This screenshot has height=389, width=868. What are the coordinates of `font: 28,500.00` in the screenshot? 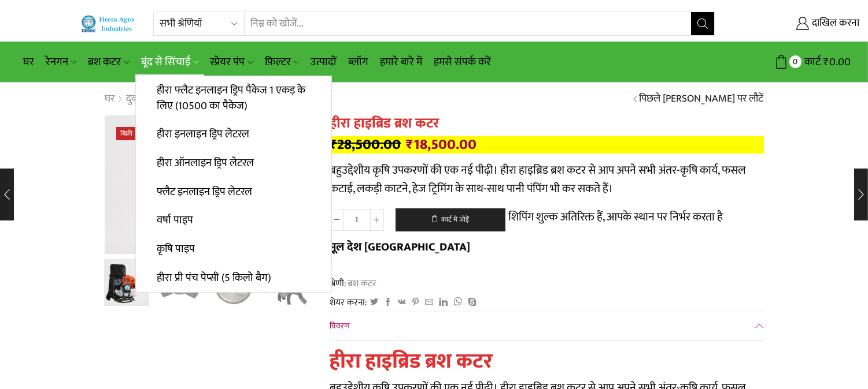 It's located at (369, 145).